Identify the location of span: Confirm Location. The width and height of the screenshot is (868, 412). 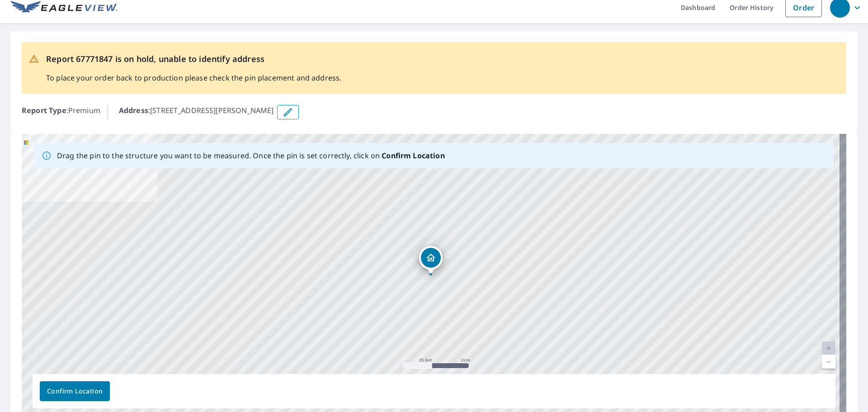
(75, 391).